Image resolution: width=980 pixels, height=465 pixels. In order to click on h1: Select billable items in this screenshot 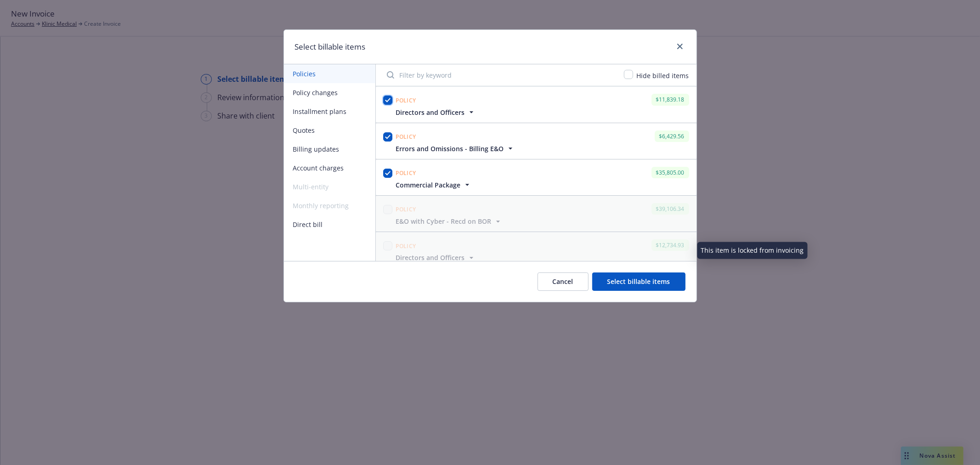, I will do `click(330, 47)`.